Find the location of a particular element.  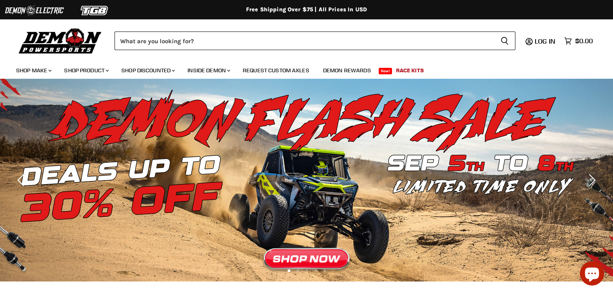

a: Shop Make is located at coordinates (33, 70).